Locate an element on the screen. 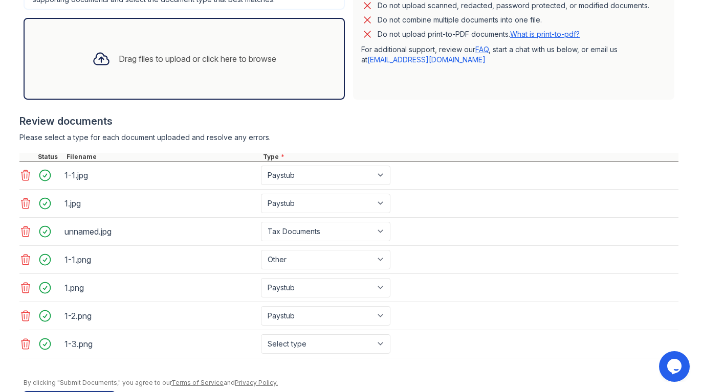 The height and width of the screenshot is (392, 702). a: Terms of Service is located at coordinates (198, 383).